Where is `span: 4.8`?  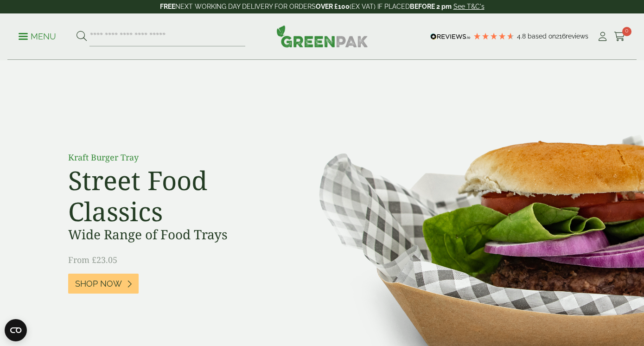
span: 4.8 is located at coordinates (523, 36).